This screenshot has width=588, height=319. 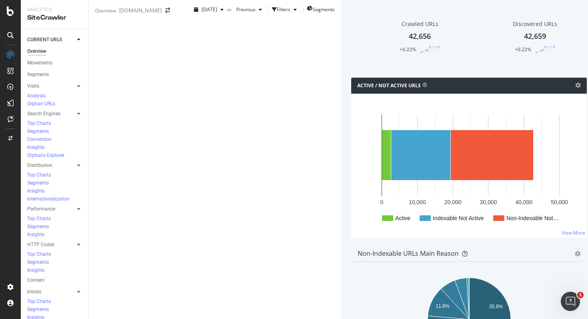 What do you see at coordinates (41, 209) in the screenshot?
I see `div: Performance` at bounding box center [41, 209].